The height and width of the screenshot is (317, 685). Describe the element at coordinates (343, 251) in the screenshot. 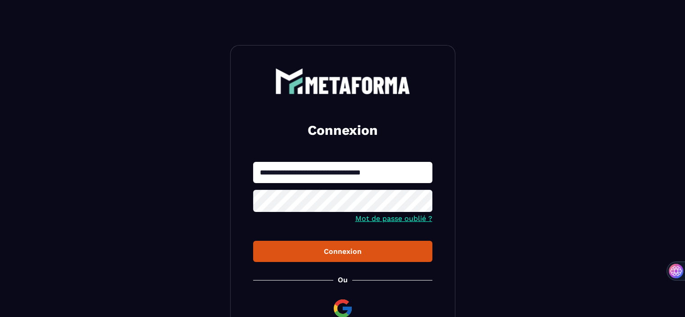

I see `div: Connexion` at that location.